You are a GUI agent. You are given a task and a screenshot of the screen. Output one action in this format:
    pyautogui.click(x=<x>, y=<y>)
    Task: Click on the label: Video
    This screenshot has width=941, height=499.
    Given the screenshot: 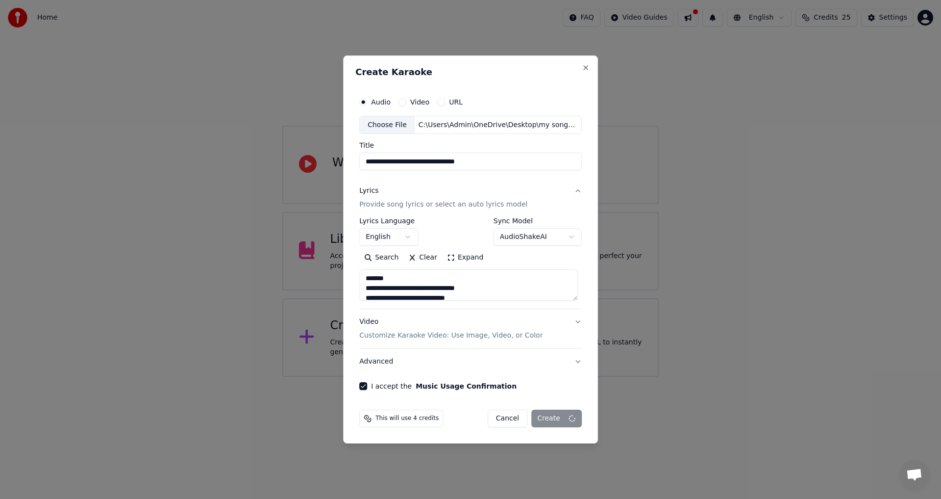 What is the action you would take?
    pyautogui.click(x=420, y=102)
    